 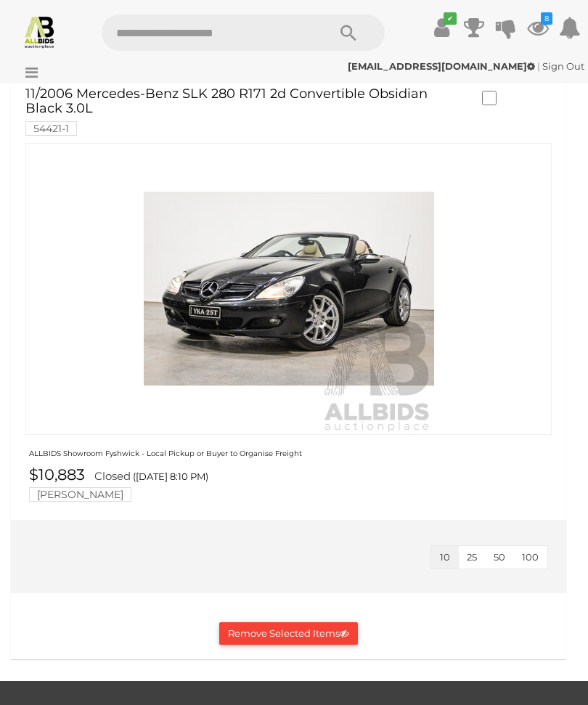 I want to click on i: 8, so click(x=547, y=18).